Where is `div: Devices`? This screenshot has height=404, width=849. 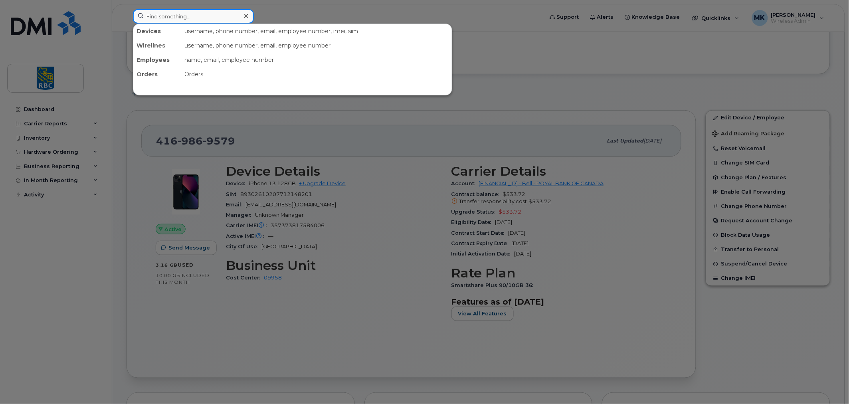 div: Devices is located at coordinates (157, 31).